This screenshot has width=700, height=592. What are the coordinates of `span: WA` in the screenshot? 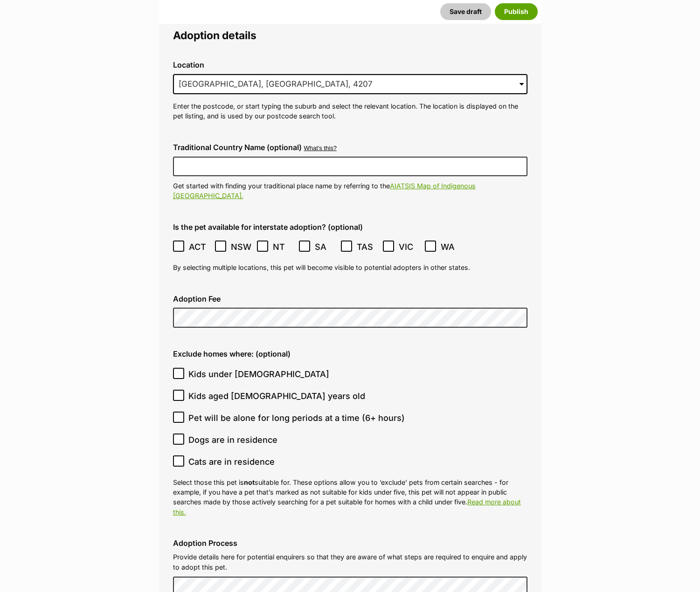 It's located at (451, 246).